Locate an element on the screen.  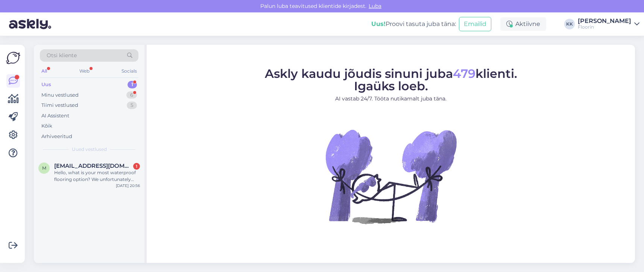
div: 6 is located at coordinates (132, 95).